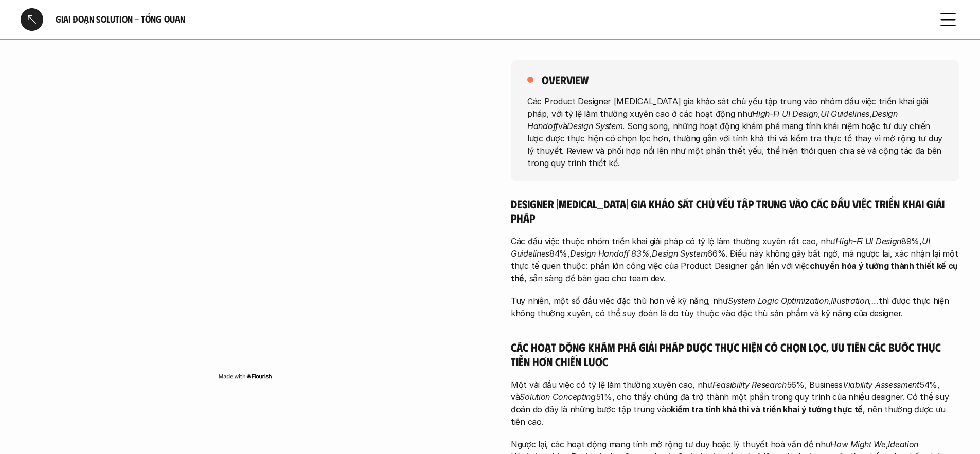  I want to click on em: Design Handoff 83%, so click(609, 254).